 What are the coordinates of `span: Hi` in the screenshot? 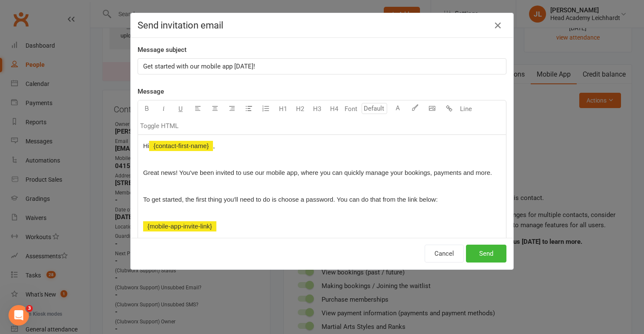 It's located at (146, 146).